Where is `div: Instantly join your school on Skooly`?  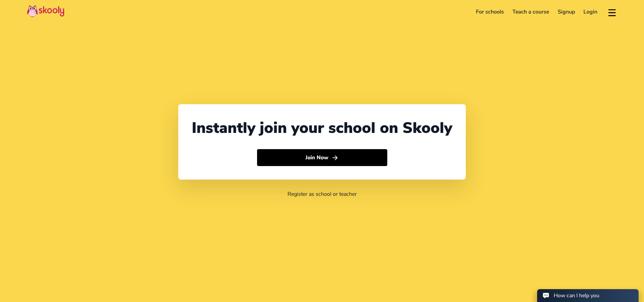 div: Instantly join your school on Skooly is located at coordinates (322, 128).